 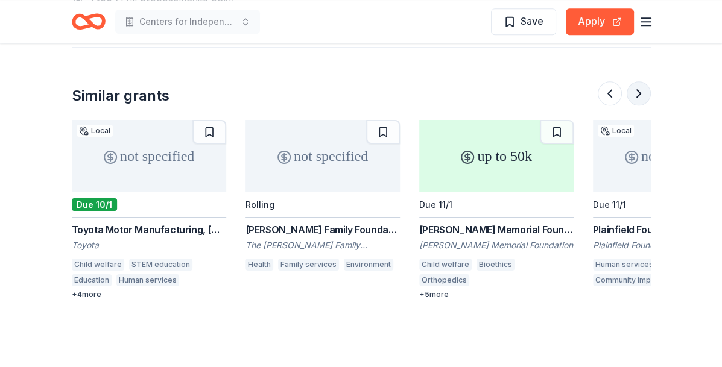 I want to click on button: Centers for Independence Operations and Programming, so click(x=188, y=22).